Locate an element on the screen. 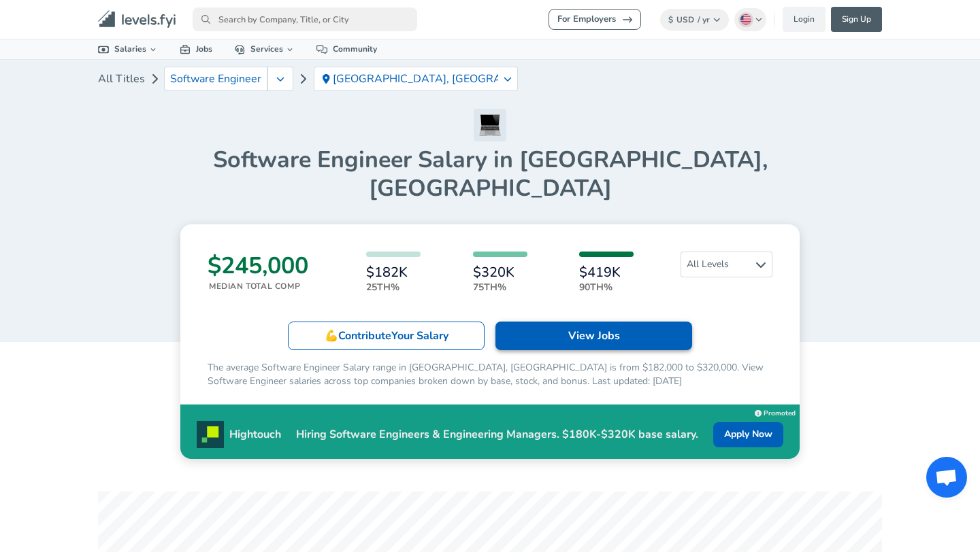 The image size is (980, 552). span: Your Salary is located at coordinates (420, 336).